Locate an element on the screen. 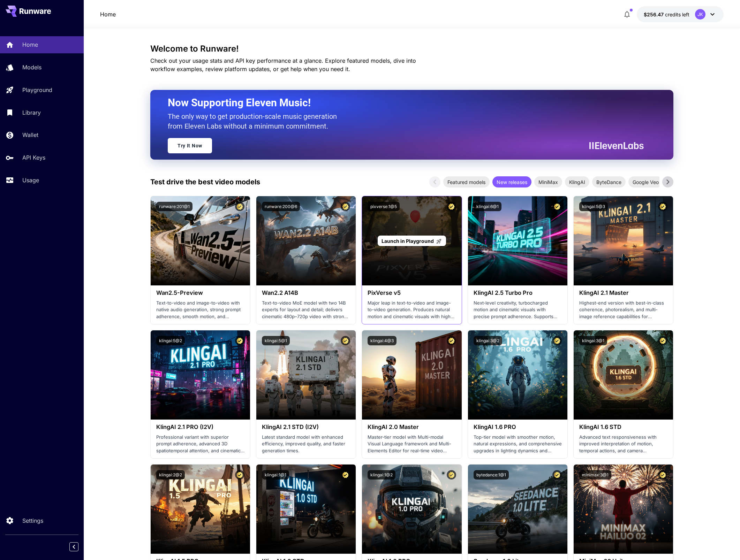 Image resolution: width=740 pixels, height=560 pixels. p: Advanced text responsiveness with improved interpretation of motion, temporal actions, and camera... is located at coordinates (623, 444).